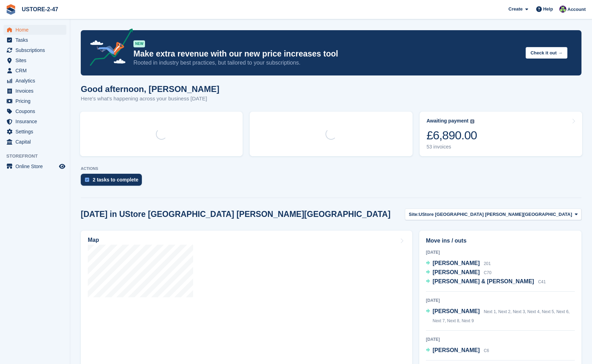 Image resolution: width=592 pixels, height=364 pixels. What do you see at coordinates (139, 44) in the screenshot?
I see `div: NEW` at bounding box center [139, 44].